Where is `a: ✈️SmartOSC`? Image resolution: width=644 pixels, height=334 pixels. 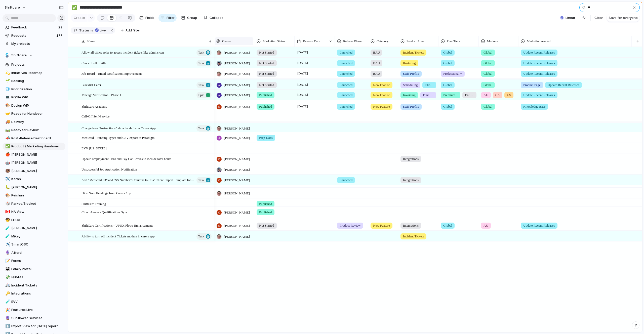 a: ✈️SmartOSC is located at coordinates (34, 244).